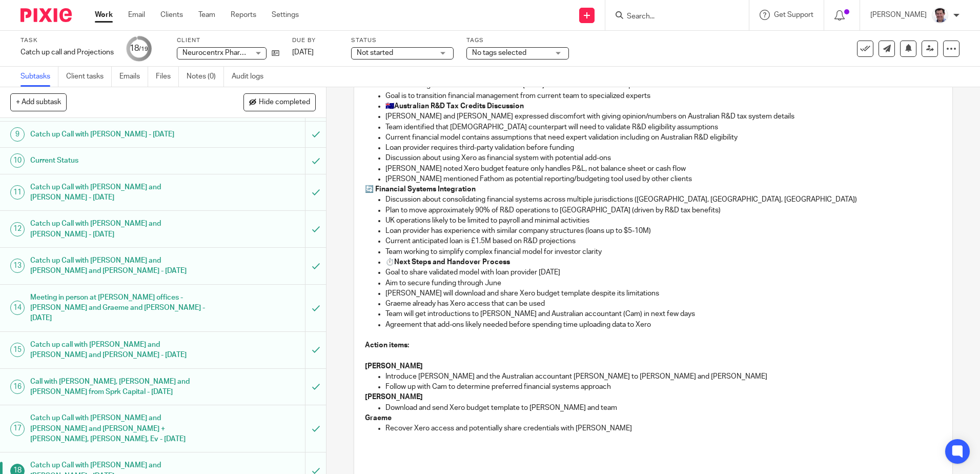 This screenshot has width=980, height=474. I want to click on p: Loan provider requires third-party validation before funding, so click(663, 148).